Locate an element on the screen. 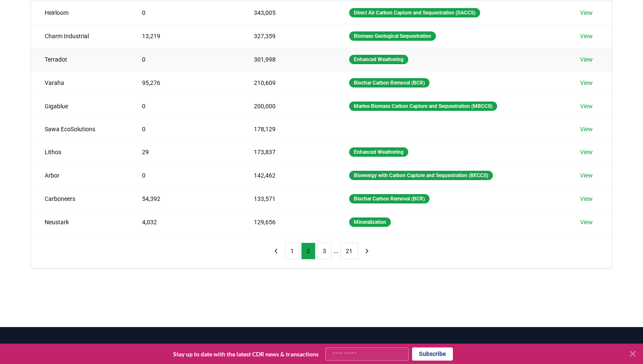 This screenshot has width=643, height=364. td: 95,276 is located at coordinates (184, 82).